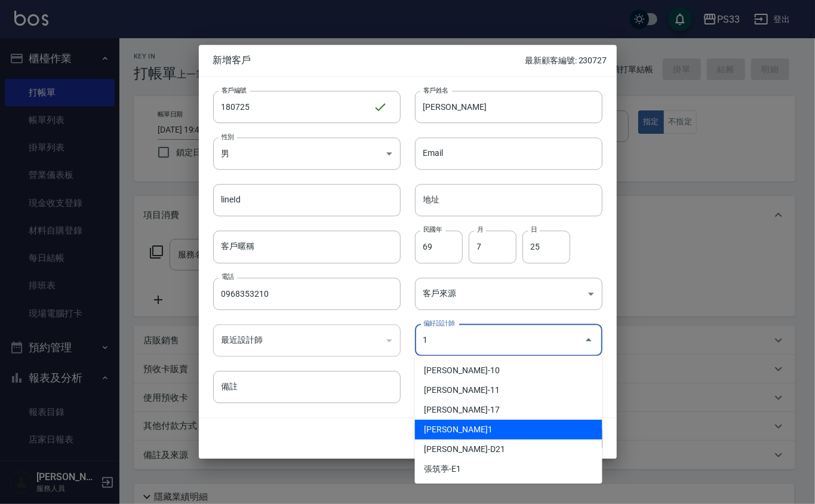 The height and width of the screenshot is (504, 815). Describe the element at coordinates (227, 136) in the screenshot. I see `label: 性別` at that location.